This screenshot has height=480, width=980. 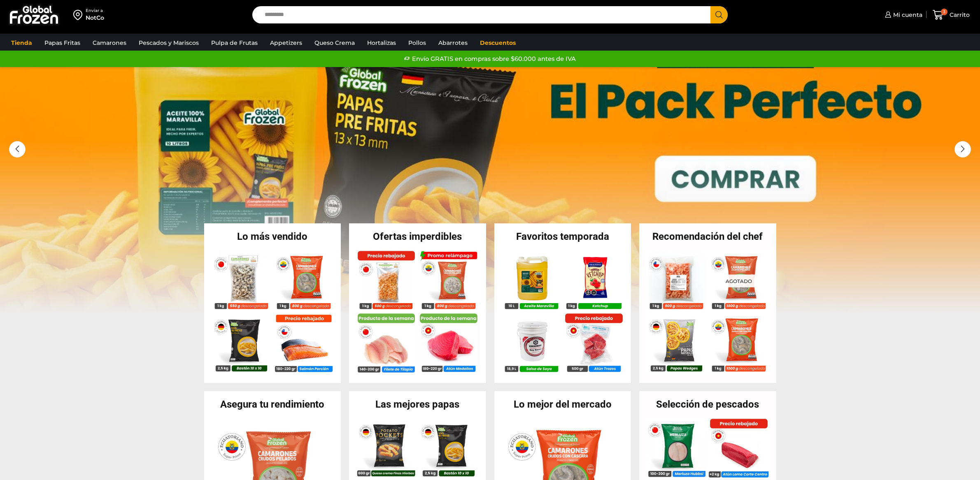 I want to click on div: NotCo, so click(x=95, y=18).